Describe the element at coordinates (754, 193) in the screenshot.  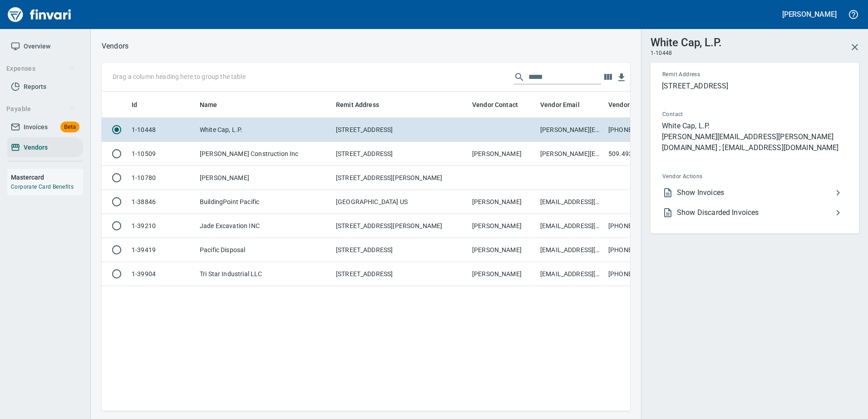
I see `span: Show Invoices` at that location.